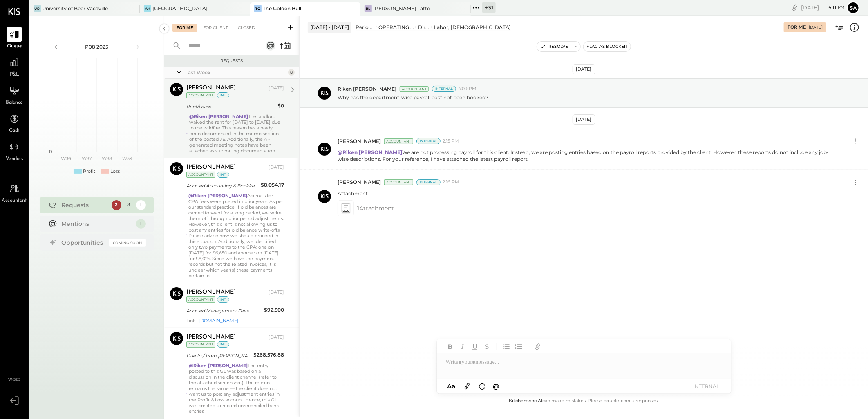 The width and height of the screenshot is (868, 419). I want to click on button: Strikethrough, so click(487, 347).